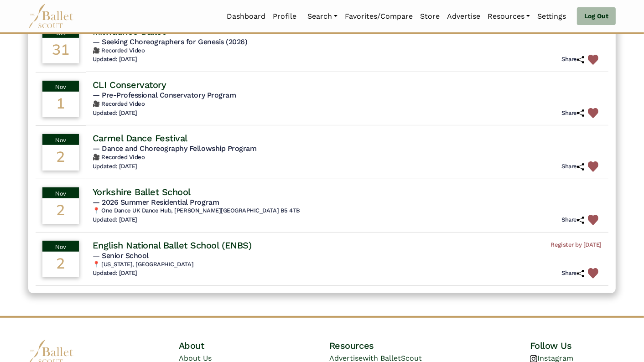  I want to click on span: — Senior School, so click(120, 255).